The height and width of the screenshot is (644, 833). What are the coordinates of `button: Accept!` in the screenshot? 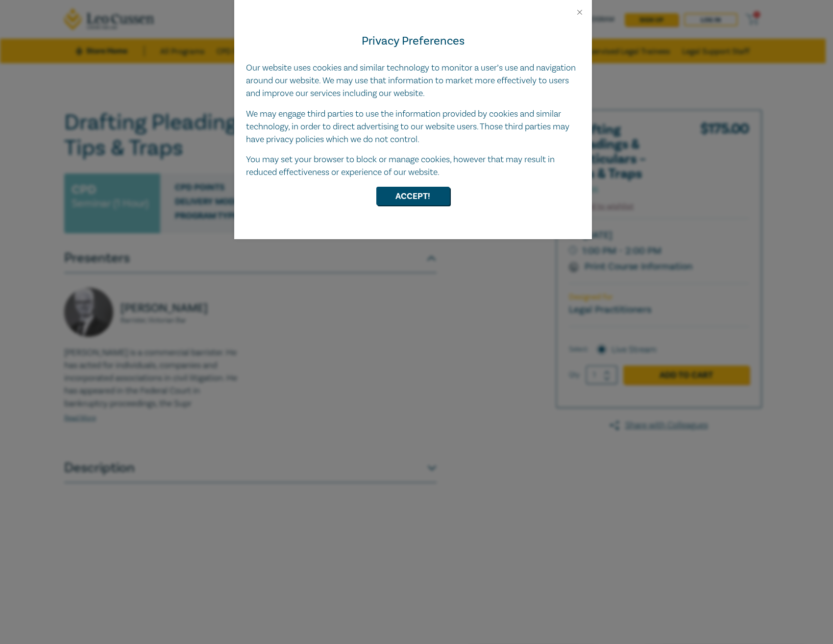 It's located at (413, 196).